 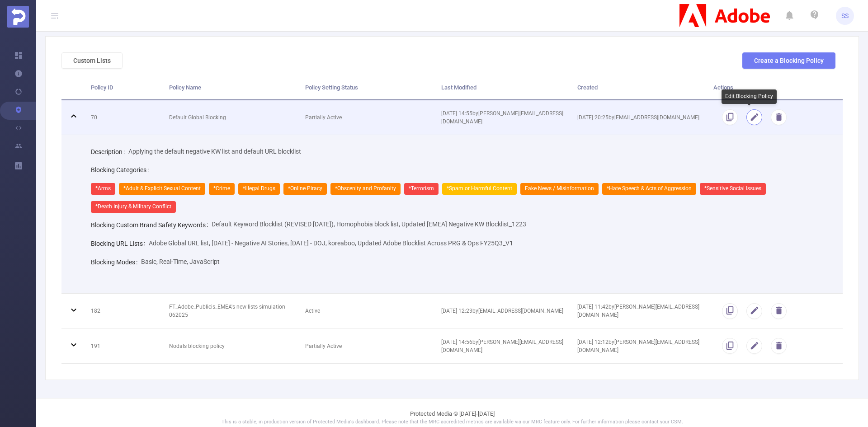 I want to click on td: Nodals blocking policy, so click(x=230, y=346).